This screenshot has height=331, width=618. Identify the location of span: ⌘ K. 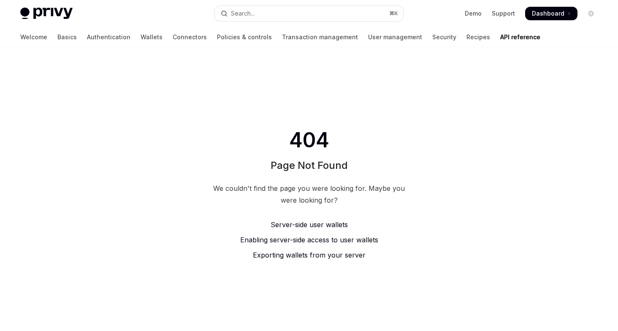
(393, 14).